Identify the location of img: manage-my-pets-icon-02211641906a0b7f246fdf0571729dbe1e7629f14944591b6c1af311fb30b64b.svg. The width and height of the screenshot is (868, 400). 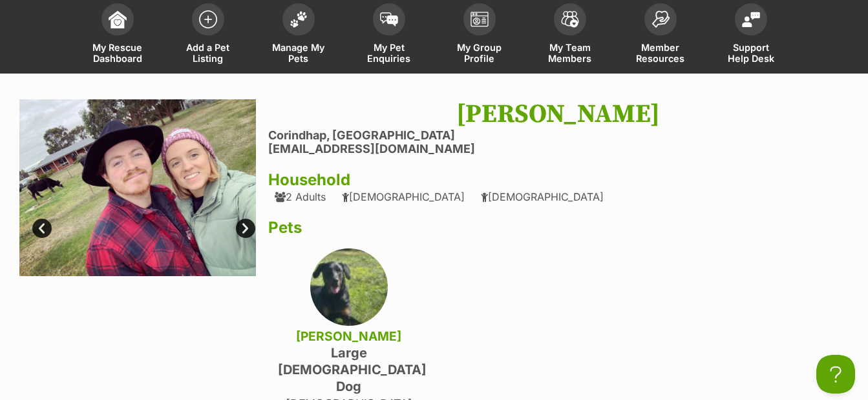
(298, 19).